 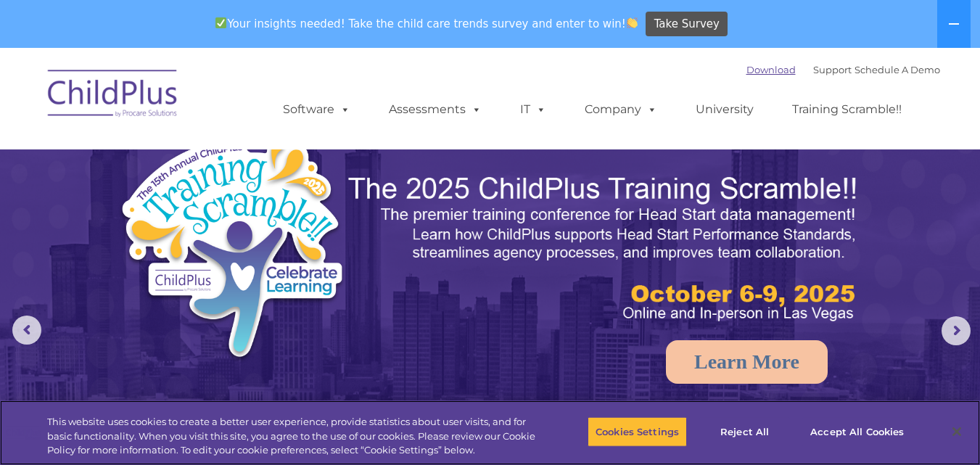 What do you see at coordinates (687, 24) in the screenshot?
I see `span: Take Survey` at bounding box center [687, 24].